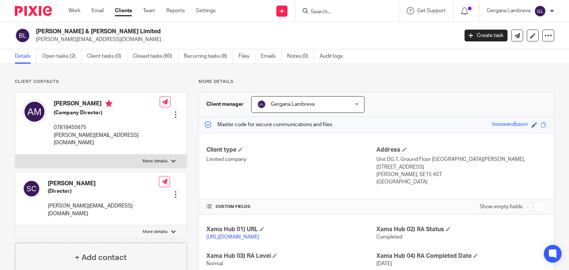 The image size is (569, 270). Describe the element at coordinates (501, 207) in the screenshot. I see `label: Show empty fields` at that location.